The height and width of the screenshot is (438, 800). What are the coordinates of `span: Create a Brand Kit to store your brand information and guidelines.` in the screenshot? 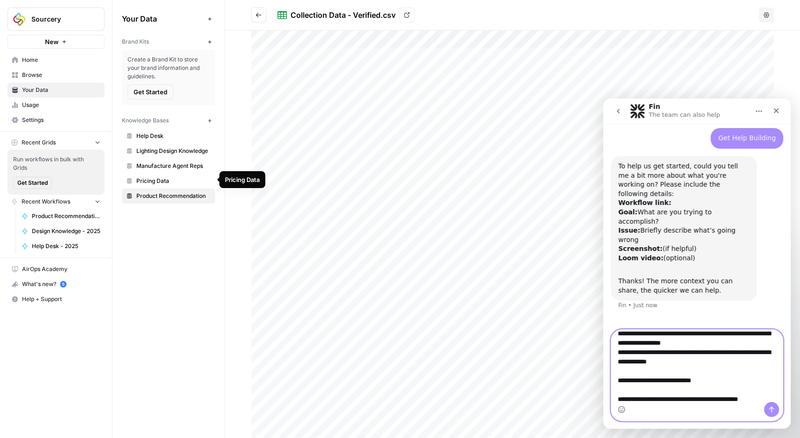 It's located at (168, 68).